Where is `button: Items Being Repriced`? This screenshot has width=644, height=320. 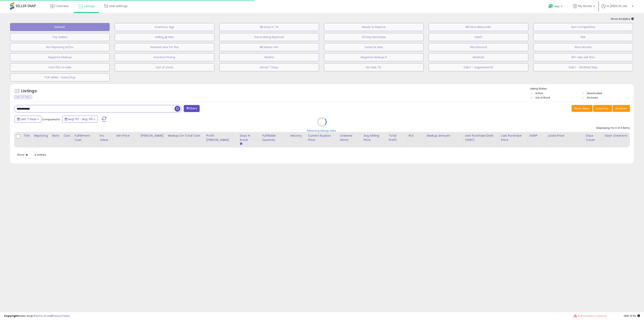 button: Items Being Repriced is located at coordinates (269, 37).